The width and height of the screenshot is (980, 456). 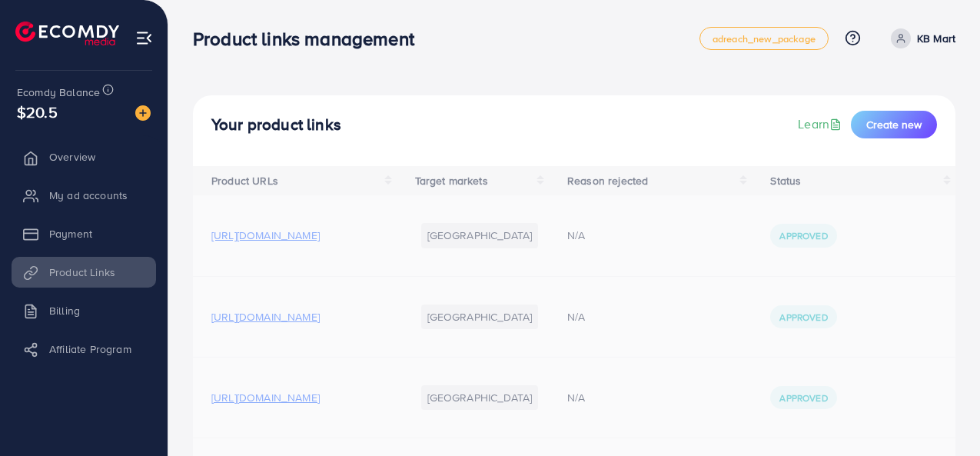 I want to click on a: adreach_new_package, so click(x=764, y=38).